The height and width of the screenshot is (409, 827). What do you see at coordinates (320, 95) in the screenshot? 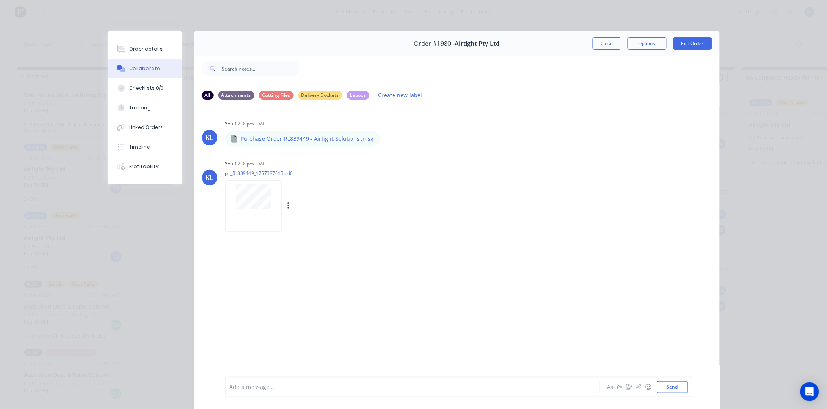
I see `div: Delivery Dockets` at bounding box center [320, 95].